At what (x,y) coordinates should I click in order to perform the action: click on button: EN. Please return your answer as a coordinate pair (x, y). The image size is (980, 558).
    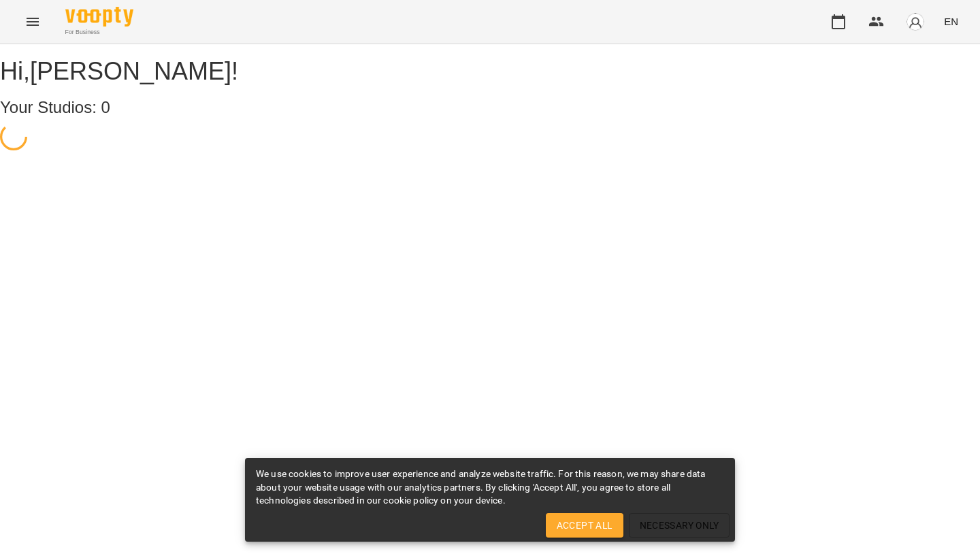
    Looking at the image, I should click on (950, 21).